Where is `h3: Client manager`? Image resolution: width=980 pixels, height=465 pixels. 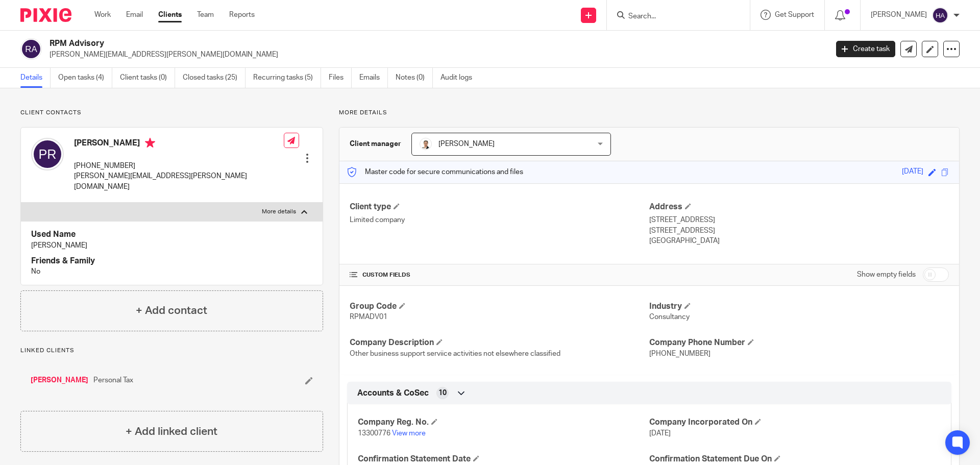 h3: Client manager is located at coordinates (375, 144).